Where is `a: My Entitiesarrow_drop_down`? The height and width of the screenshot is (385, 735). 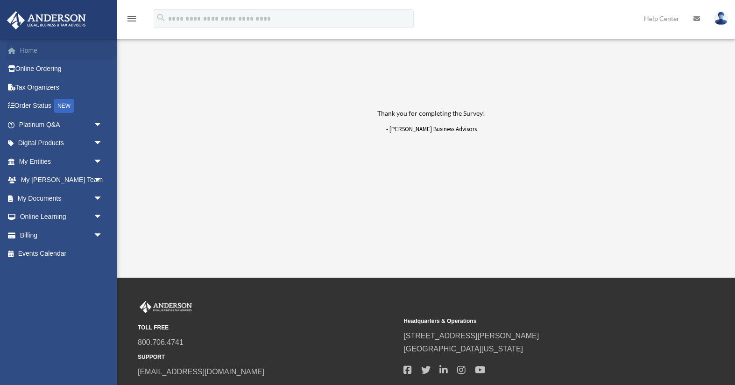 a: My Entitiesarrow_drop_down is located at coordinates (62, 162).